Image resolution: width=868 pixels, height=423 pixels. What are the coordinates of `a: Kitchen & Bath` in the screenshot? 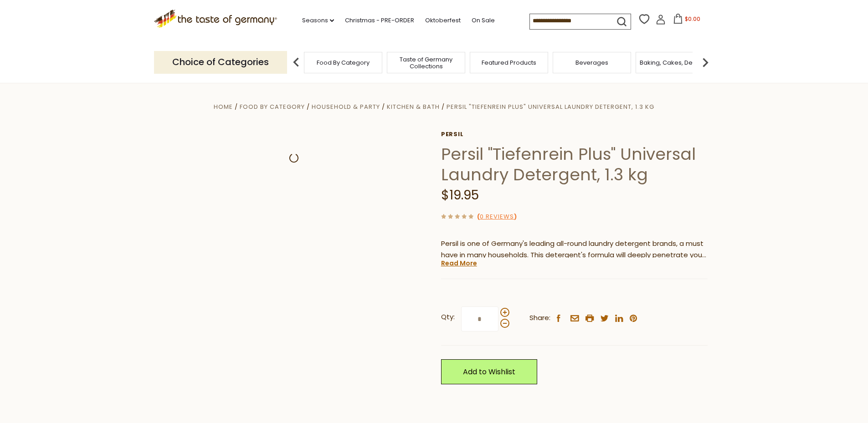 It's located at (413, 106).